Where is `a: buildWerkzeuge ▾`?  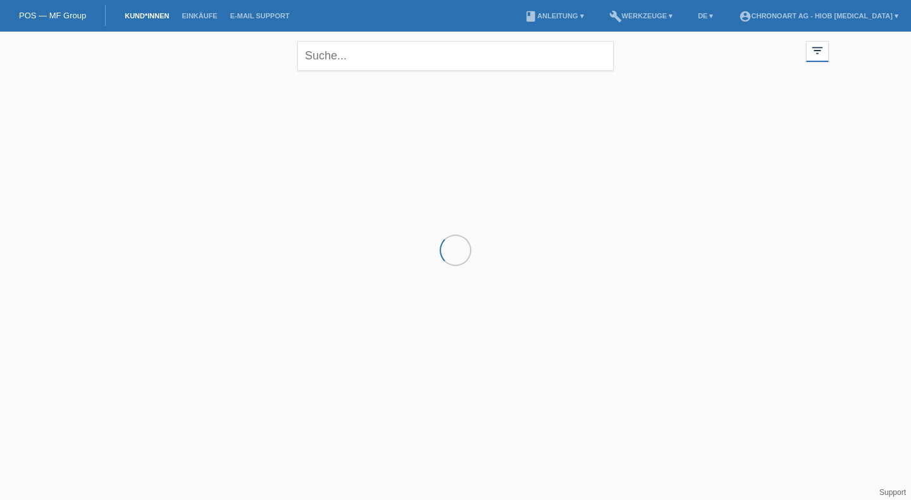 a: buildWerkzeuge ▾ is located at coordinates (641, 16).